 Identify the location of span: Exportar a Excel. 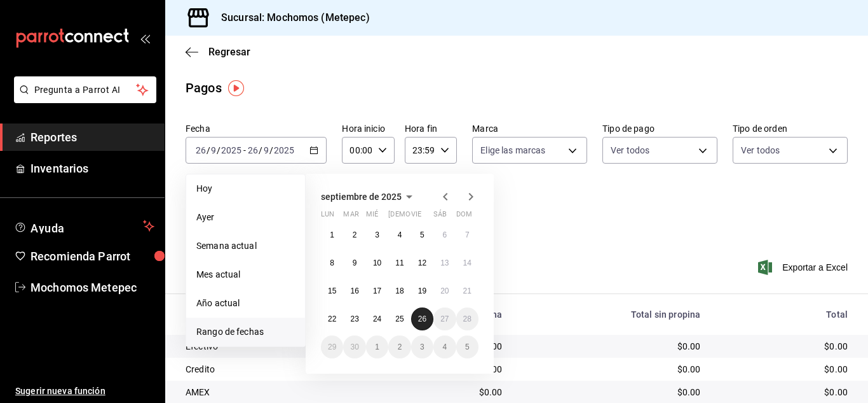
(804, 267).